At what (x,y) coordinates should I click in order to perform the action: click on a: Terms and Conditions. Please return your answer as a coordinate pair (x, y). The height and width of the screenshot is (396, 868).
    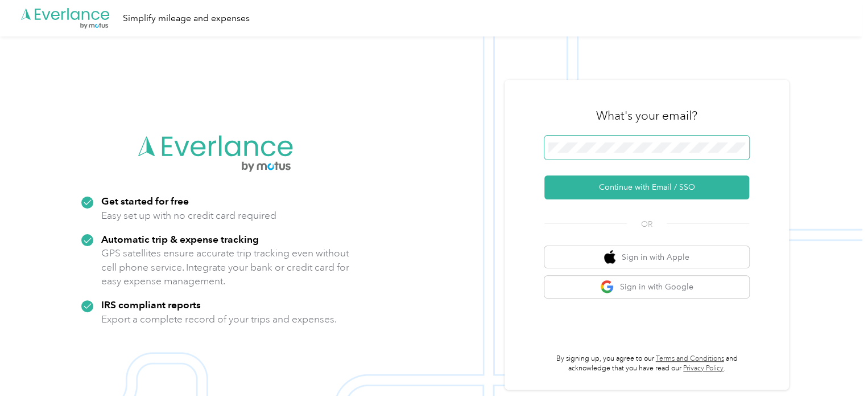
    Looking at the image, I should click on (690, 358).